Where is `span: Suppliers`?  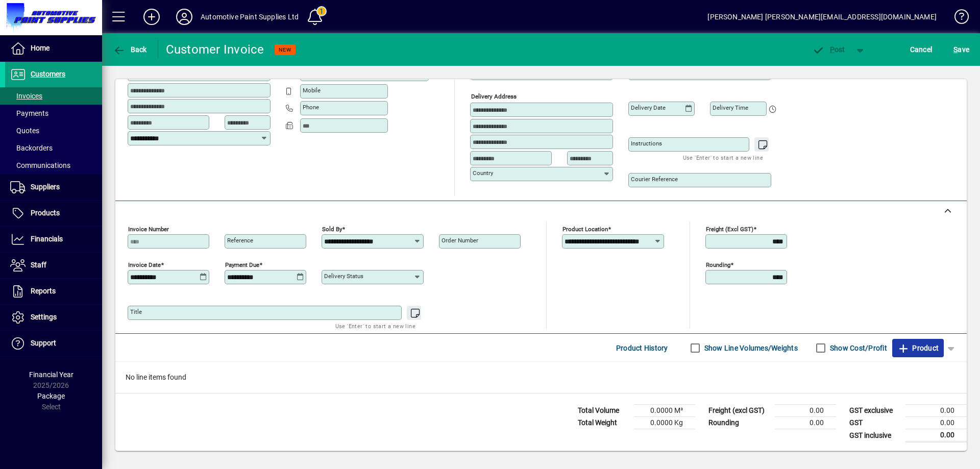 span: Suppliers is located at coordinates (45, 187).